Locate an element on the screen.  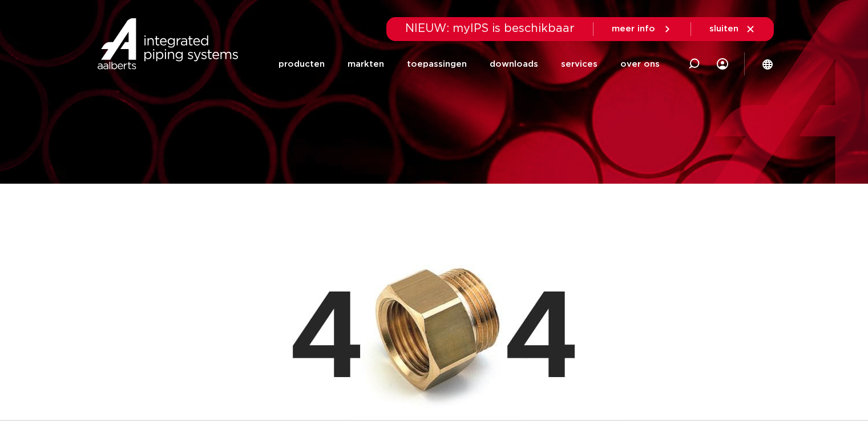
a: services is located at coordinates (579, 64).